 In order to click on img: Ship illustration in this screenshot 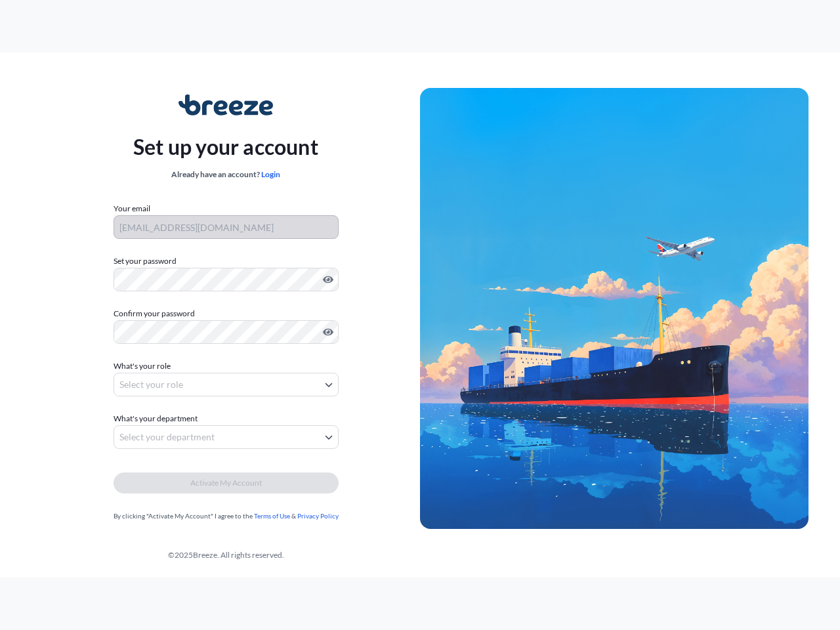, I will do `click(614, 308)`.